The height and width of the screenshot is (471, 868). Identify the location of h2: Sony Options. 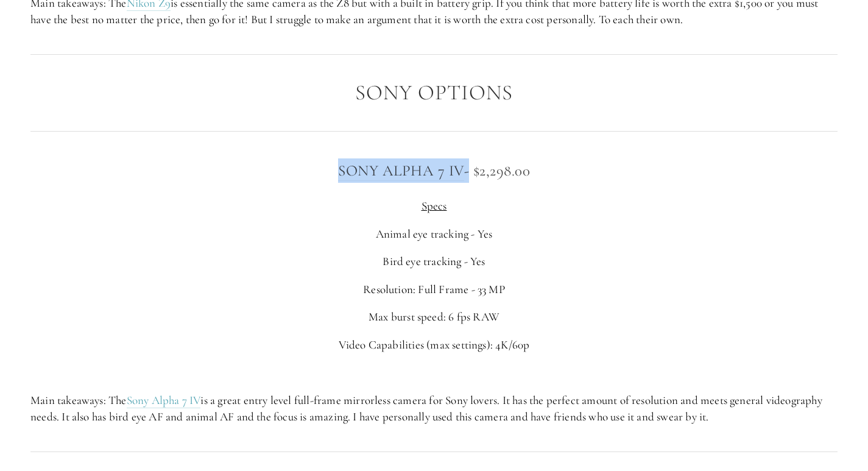
(434, 92).